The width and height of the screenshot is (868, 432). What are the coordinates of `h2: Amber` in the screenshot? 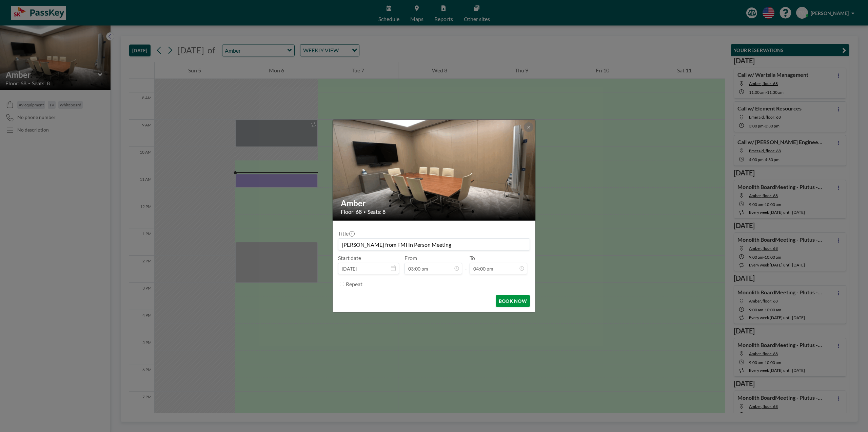 It's located at (434, 203).